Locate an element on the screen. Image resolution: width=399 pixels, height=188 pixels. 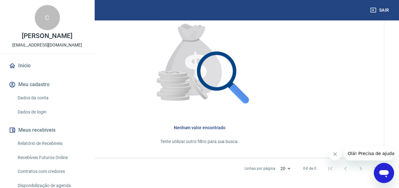
a: Dados da conta is located at coordinates (51, 98).